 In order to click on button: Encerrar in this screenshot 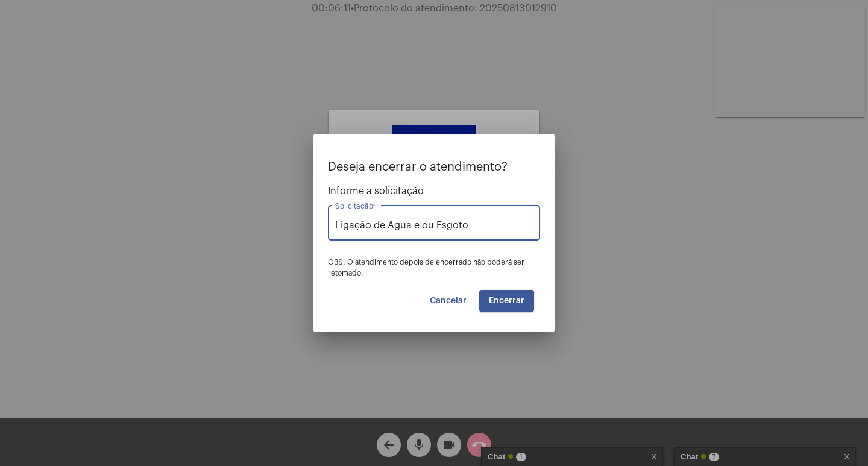, I will do `click(506, 301)`.